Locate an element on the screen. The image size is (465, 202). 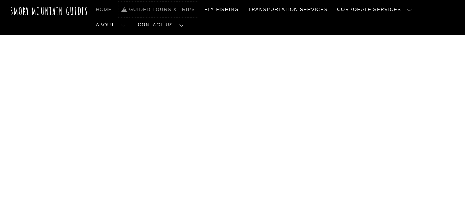
a: About is located at coordinates (112, 25).